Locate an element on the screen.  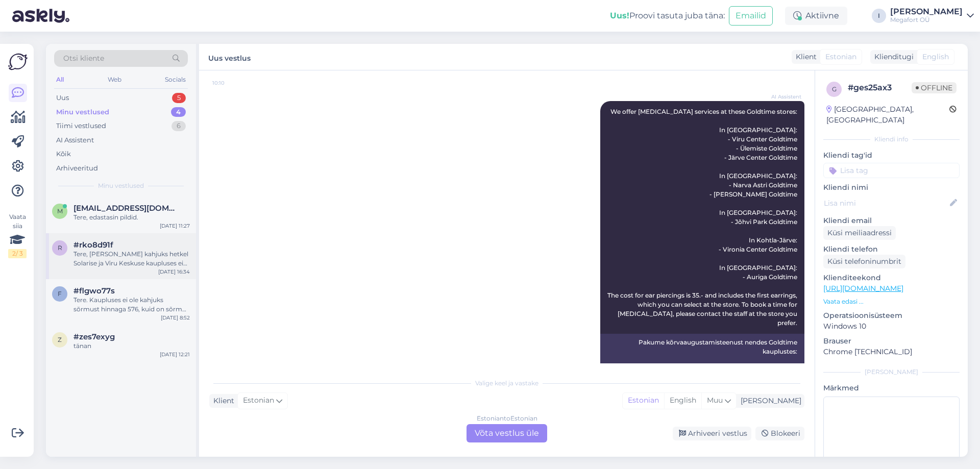
span: #zes7exyg is located at coordinates (94, 337).